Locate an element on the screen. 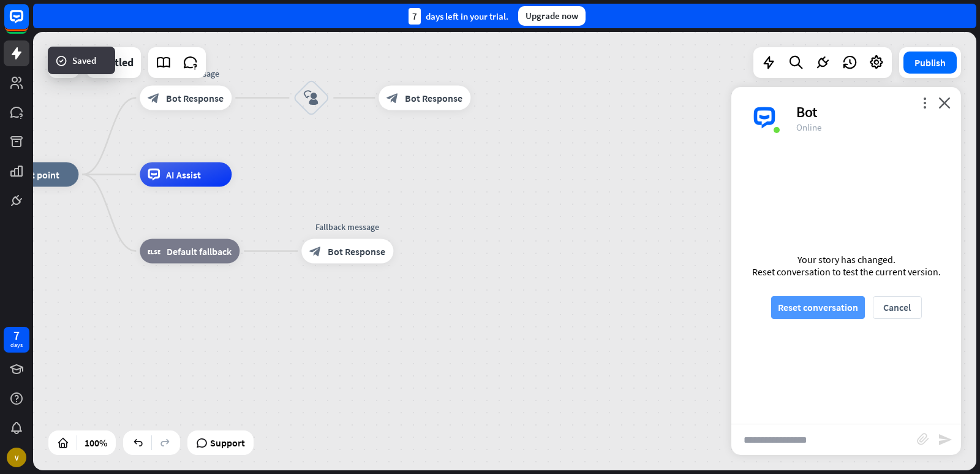  button: Reset conversation is located at coordinates (818, 307).